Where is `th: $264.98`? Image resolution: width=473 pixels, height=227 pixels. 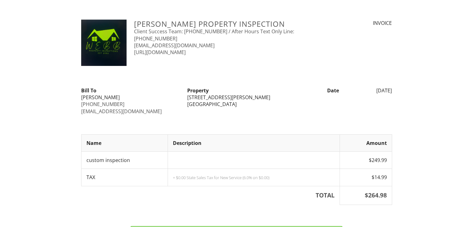
th: $264.98 is located at coordinates (366, 195).